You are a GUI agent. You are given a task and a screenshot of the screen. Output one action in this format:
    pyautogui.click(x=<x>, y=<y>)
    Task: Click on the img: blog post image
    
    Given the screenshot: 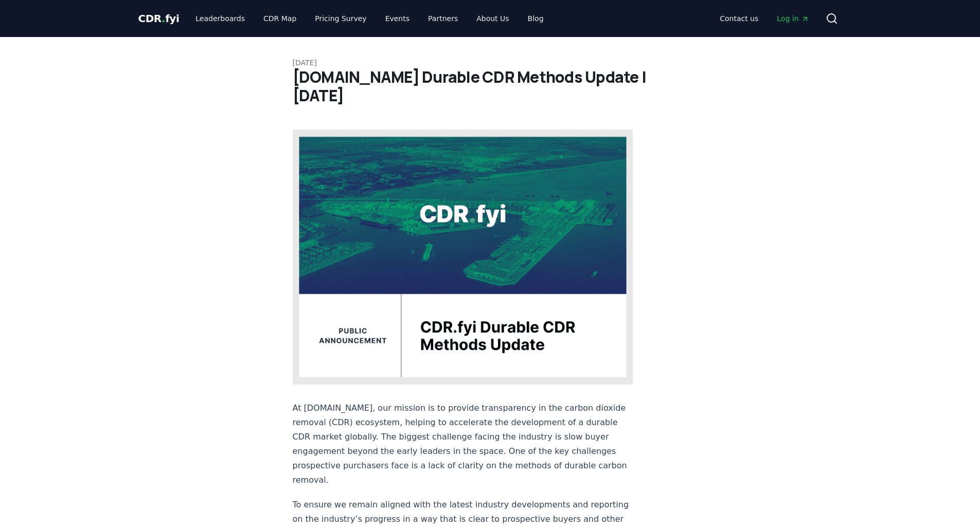 What is the action you would take?
    pyautogui.click(x=463, y=257)
    